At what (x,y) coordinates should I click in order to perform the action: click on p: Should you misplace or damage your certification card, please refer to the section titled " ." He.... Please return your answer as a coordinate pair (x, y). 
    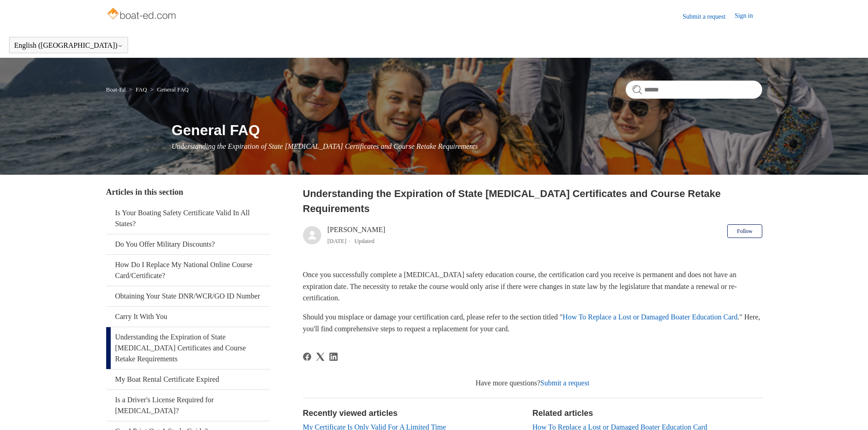
    Looking at the image, I should click on (532, 323).